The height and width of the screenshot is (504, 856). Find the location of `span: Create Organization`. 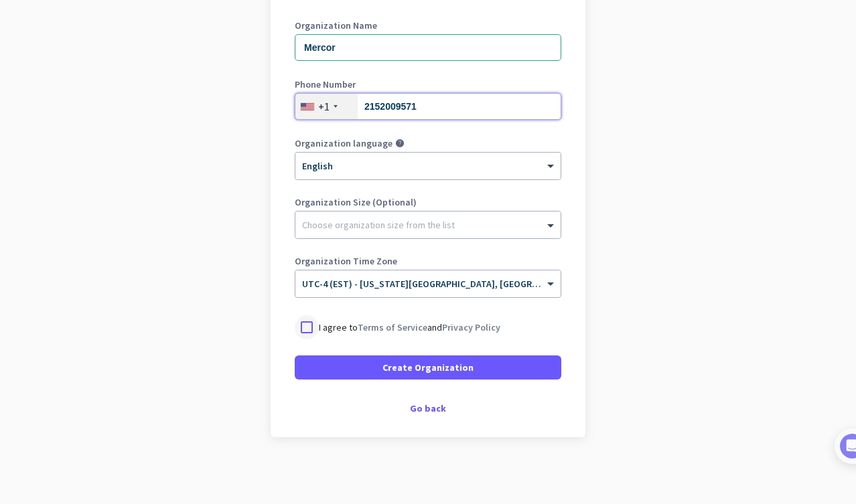

span: Create Organization is located at coordinates (428, 368).